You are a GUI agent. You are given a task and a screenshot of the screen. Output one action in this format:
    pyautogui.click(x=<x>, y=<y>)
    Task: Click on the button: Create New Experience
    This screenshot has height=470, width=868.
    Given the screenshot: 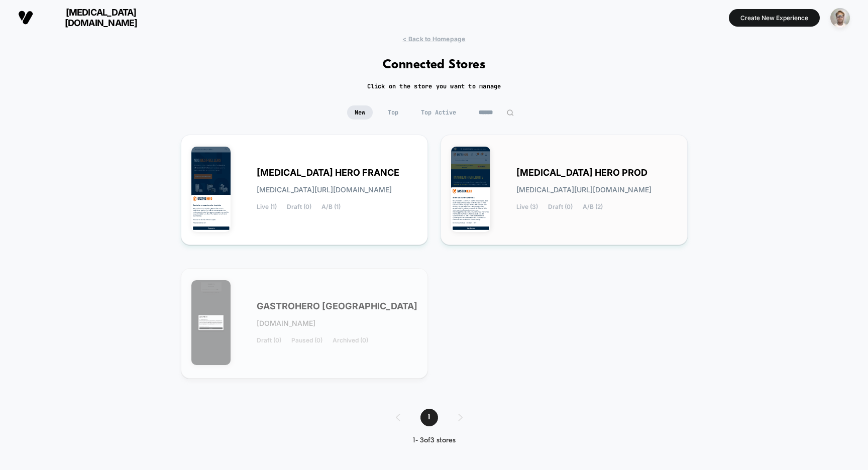 What is the action you would take?
    pyautogui.click(x=774, y=17)
    